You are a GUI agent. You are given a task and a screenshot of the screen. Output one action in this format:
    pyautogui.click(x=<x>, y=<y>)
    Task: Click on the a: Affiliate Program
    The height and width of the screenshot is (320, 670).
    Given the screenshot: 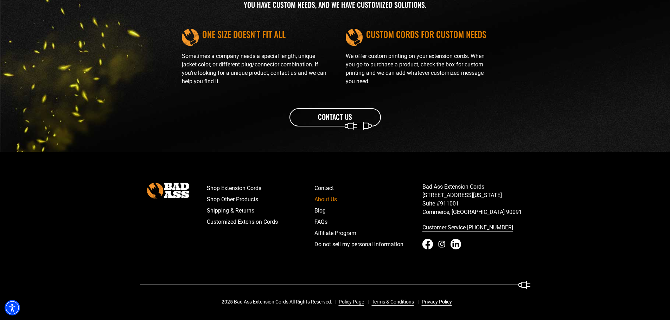 What is the action you would take?
    pyautogui.click(x=368, y=233)
    